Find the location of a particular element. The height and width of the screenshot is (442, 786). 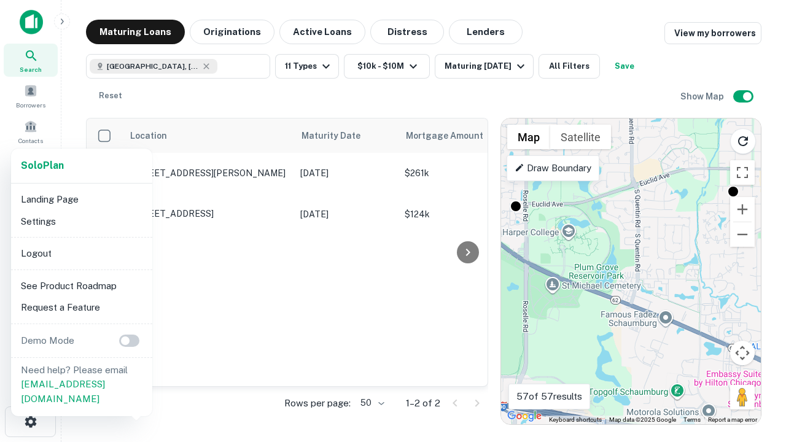

a: SoloPlan is located at coordinates (42, 166).